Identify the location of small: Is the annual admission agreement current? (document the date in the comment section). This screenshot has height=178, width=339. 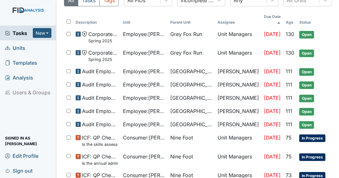
(100, 163).